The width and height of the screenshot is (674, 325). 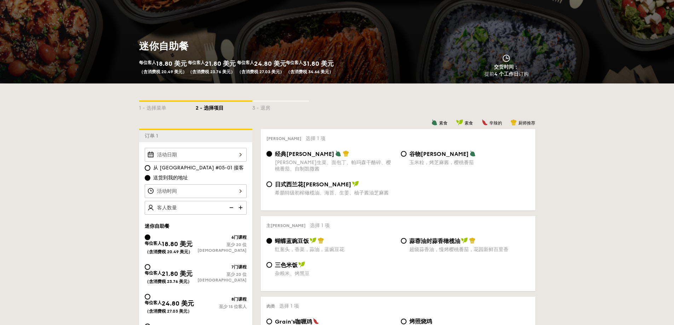 What do you see at coordinates (293, 322) in the screenshot?
I see `font: Grain's咖喱鸡` at bounding box center [293, 322].